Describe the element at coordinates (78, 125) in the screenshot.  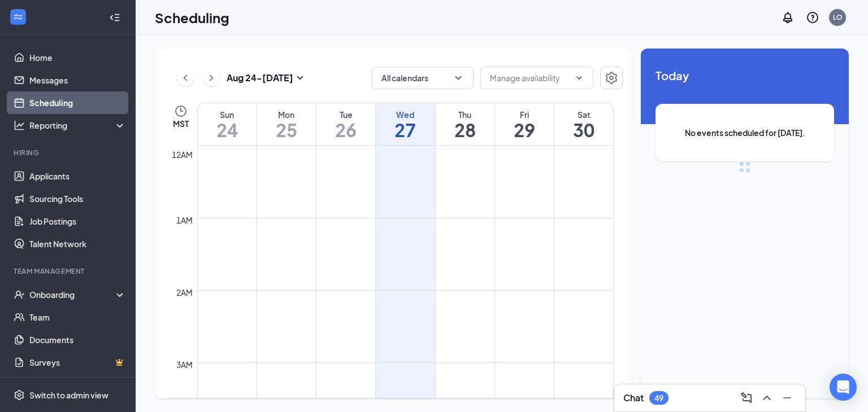
I see `div: Reporting` at that location.